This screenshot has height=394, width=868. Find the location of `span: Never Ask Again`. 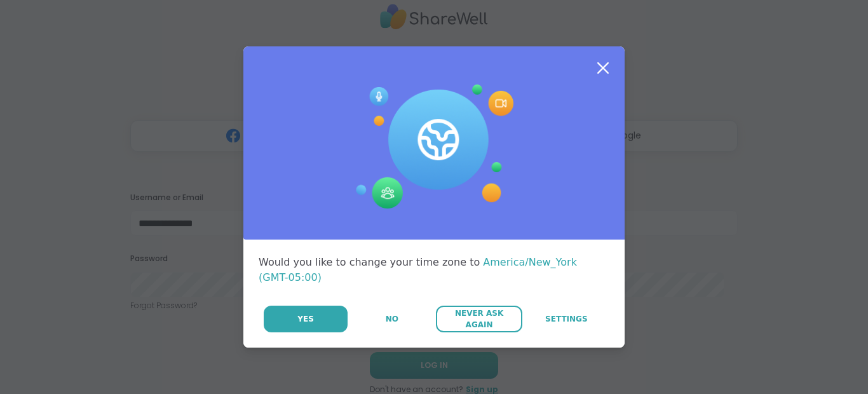

span: Never Ask Again is located at coordinates (479, 319).